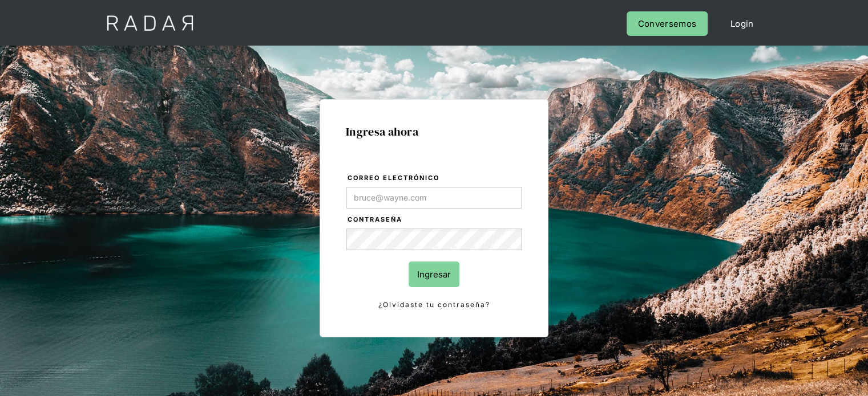  Describe the element at coordinates (434, 132) in the screenshot. I see `h1: Ingresa ahora` at that location.